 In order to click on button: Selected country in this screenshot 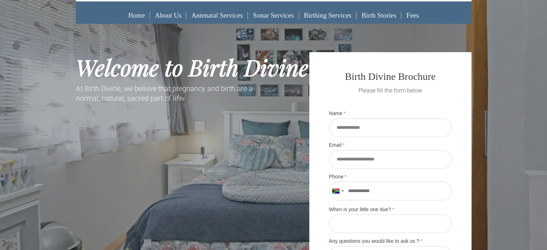, I will do `click(338, 191)`.